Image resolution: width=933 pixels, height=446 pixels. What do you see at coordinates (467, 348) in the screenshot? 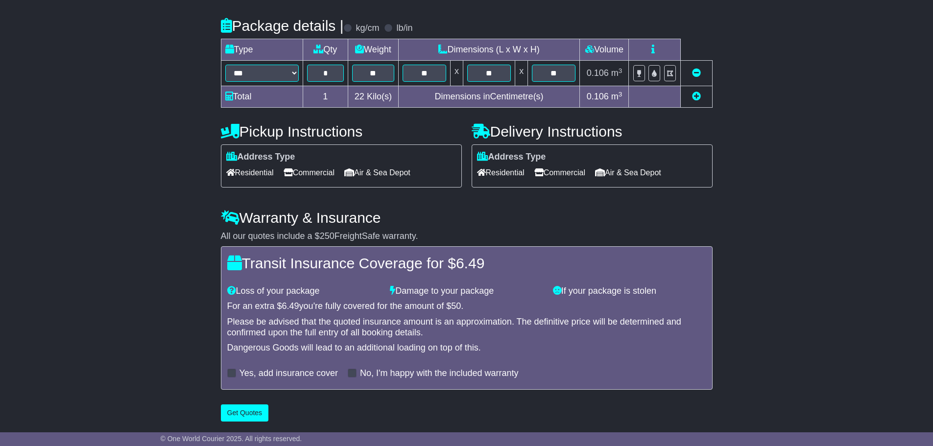
I see `div: Dangerous Goods will lead to an additional loading on top of this.` at bounding box center [467, 348].